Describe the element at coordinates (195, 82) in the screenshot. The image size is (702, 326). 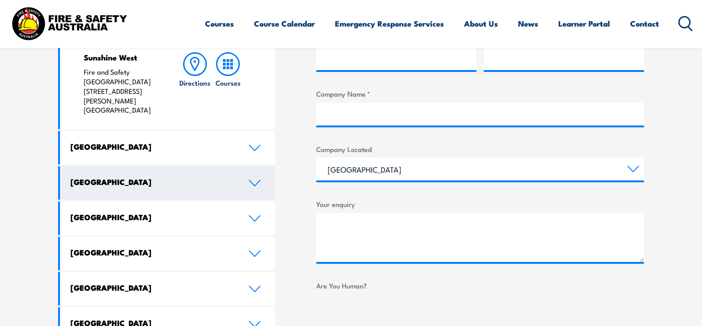
I see `h6: Directions` at that location.